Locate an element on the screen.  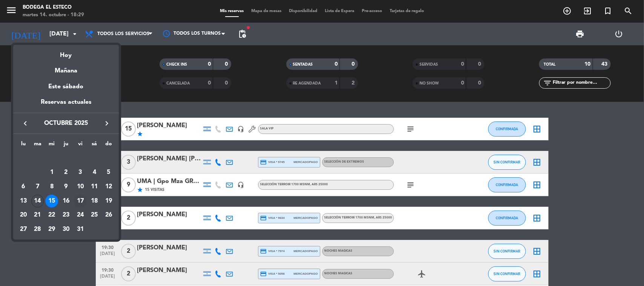
div: 11 is located at coordinates (94, 187).